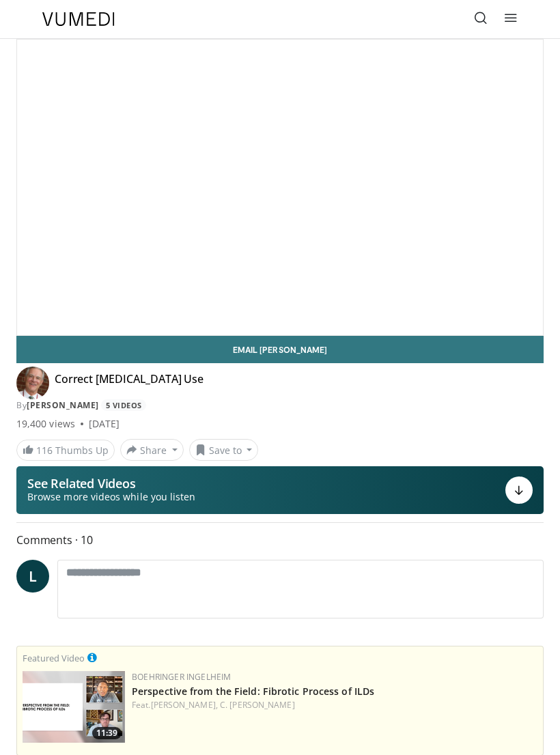  I want to click on span: Browse more videos while you listen, so click(112, 497).